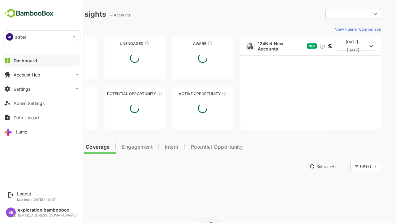 The height and width of the screenshot is (223, 396). Describe the element at coordinates (50, 14) in the screenshot. I see `div: Dashboard Insights` at that location.